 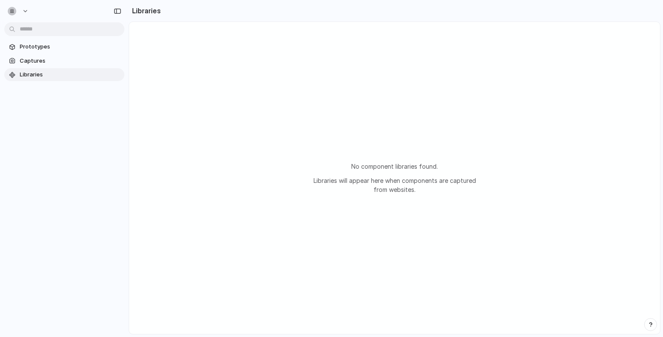 I want to click on h2: Libraries, so click(x=145, y=11).